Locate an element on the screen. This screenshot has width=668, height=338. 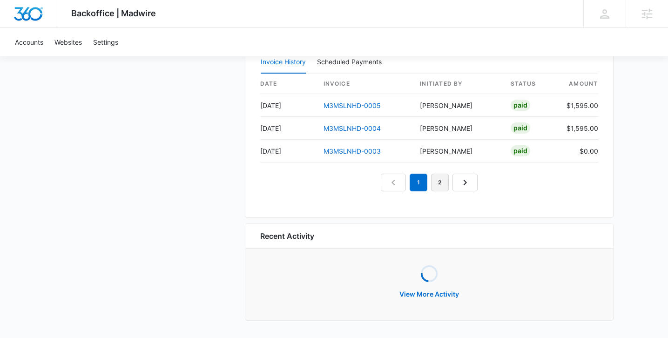
a: M3MSLNHD-0004 is located at coordinates (352, 128).